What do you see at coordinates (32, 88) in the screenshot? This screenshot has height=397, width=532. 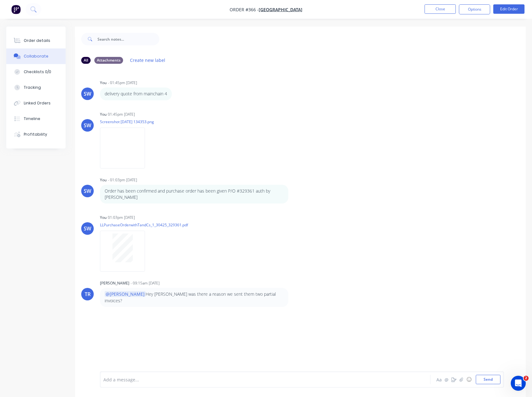 I see `div: Tracking` at bounding box center [32, 88].